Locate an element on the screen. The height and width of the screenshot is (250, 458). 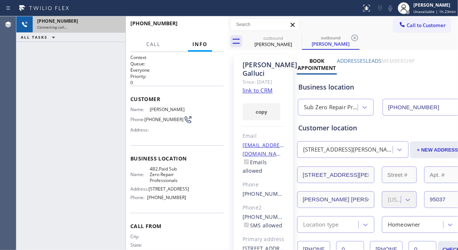
input: Emails allowed is located at coordinates (246, 162).